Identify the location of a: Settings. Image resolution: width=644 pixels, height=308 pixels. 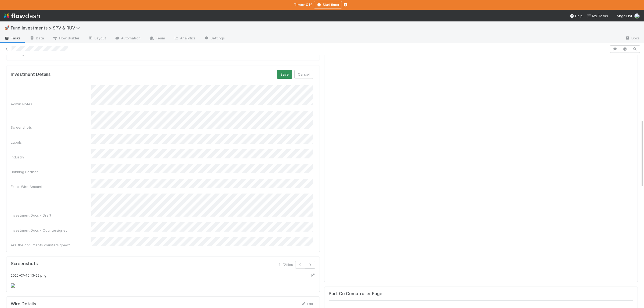
(214, 38).